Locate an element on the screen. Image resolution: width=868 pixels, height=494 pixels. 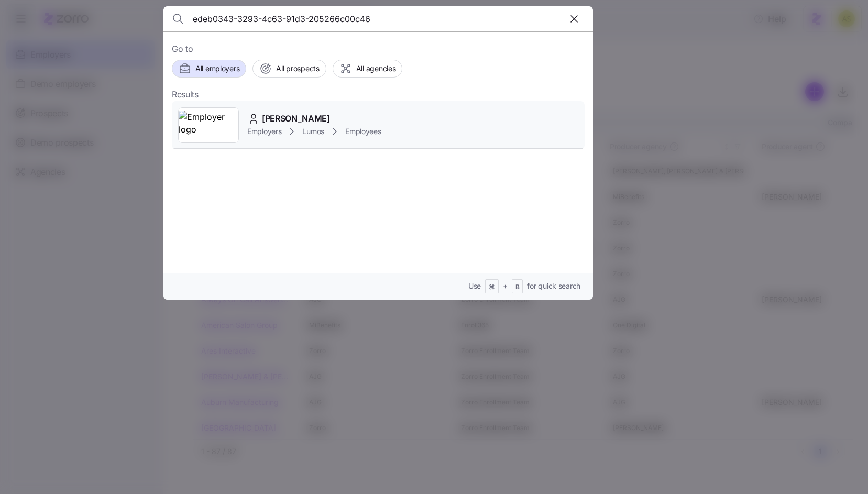
span: Employers is located at coordinates (264, 131).